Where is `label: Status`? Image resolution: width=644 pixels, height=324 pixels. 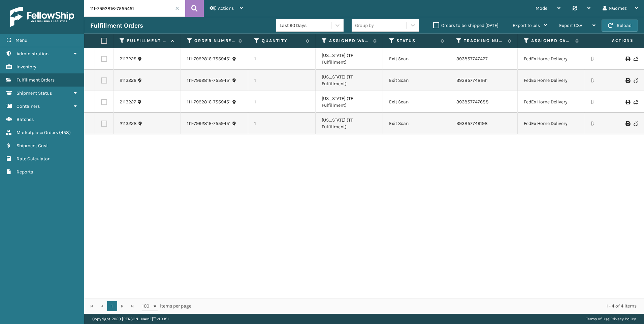
label: Status is located at coordinates (417, 41).